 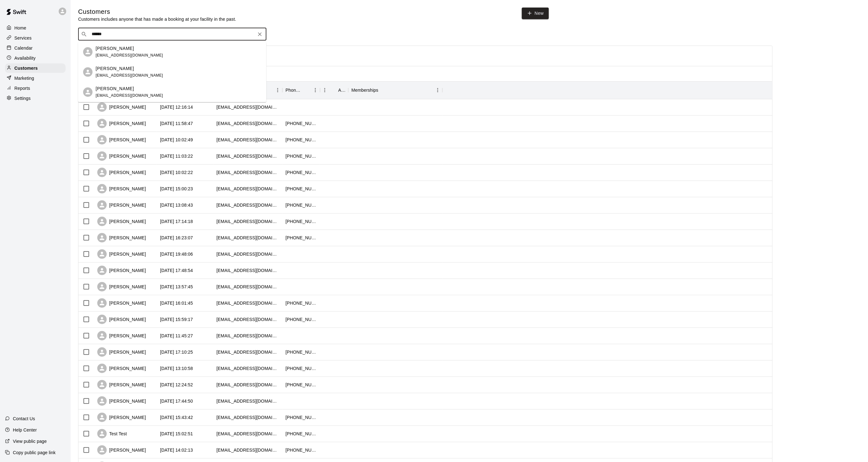 What do you see at coordinates (176, 303) in the screenshot?
I see `div: 2025-08-11 16:01:45` at bounding box center [176, 303].